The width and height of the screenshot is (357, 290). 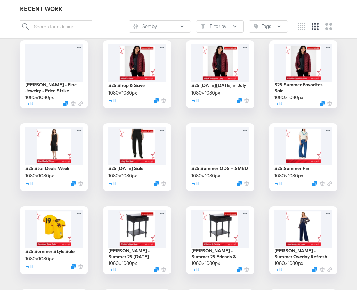 What do you see at coordinates (56, 27) in the screenshot?
I see `input: Search for a design` at bounding box center [56, 27].